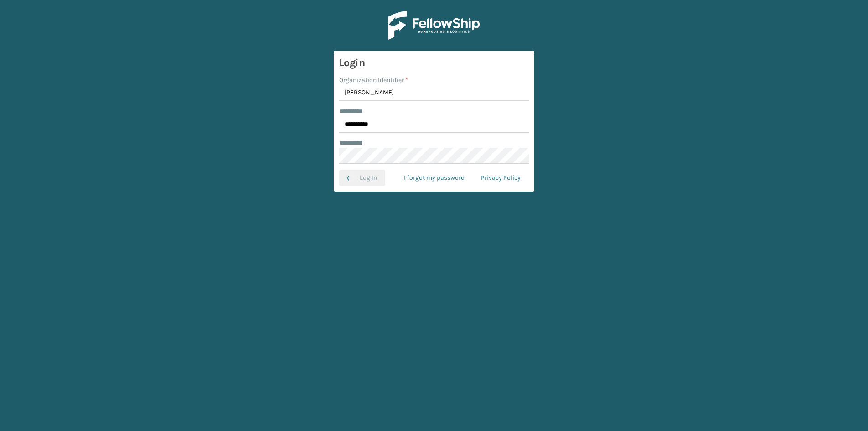  Describe the element at coordinates (362, 178) in the screenshot. I see `button: Log In` at that location.